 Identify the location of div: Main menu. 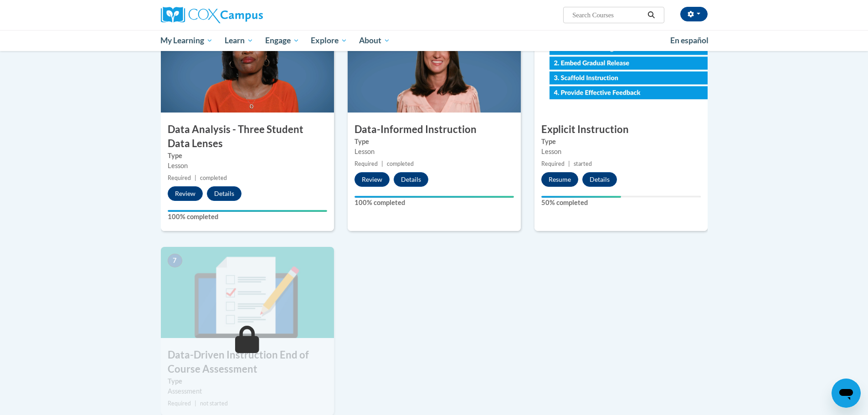
(434, 41).